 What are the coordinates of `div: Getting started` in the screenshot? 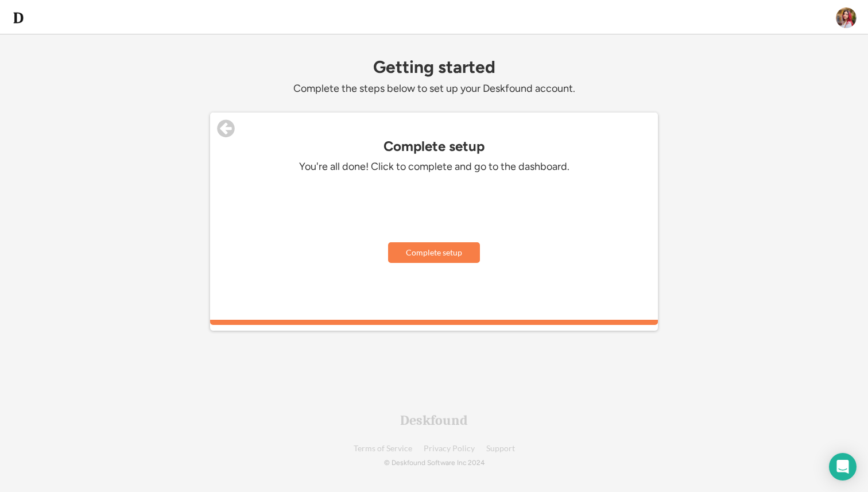 It's located at (434, 66).